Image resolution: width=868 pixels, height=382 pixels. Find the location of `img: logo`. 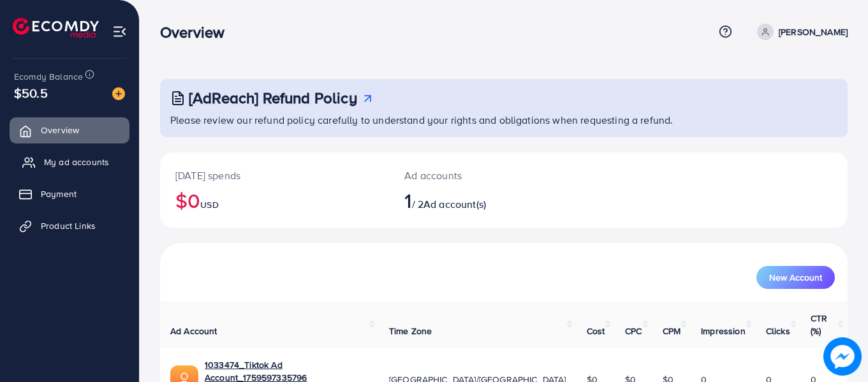

img: logo is located at coordinates (55, 27).